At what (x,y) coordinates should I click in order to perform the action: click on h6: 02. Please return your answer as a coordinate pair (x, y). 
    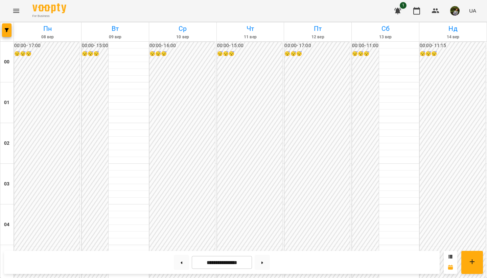
    Looking at the image, I should click on (7, 143).